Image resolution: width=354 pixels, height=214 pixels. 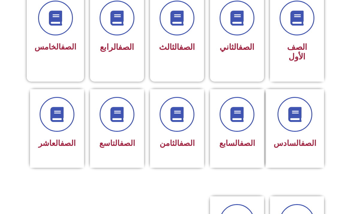 I want to click on span: الثامن, so click(x=177, y=143).